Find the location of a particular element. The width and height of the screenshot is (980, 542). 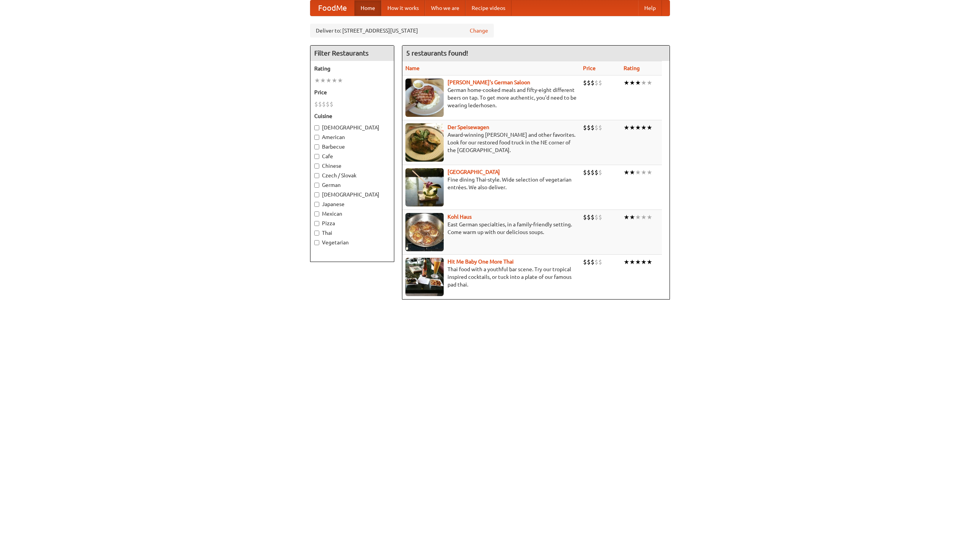

h5: Price is located at coordinates (352, 93).